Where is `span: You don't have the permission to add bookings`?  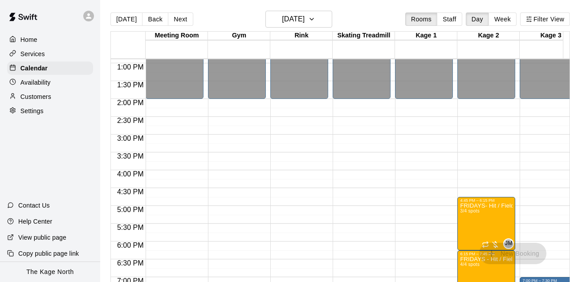 span: You don't have the permission to add bookings is located at coordinates (513, 253).